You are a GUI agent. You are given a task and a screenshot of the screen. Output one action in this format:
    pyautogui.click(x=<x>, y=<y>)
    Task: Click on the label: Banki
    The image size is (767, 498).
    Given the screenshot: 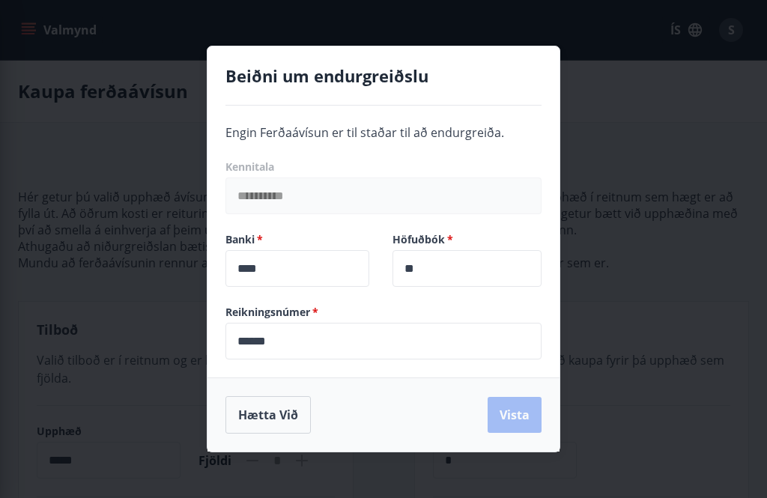 What is the action you would take?
    pyautogui.click(x=299, y=240)
    